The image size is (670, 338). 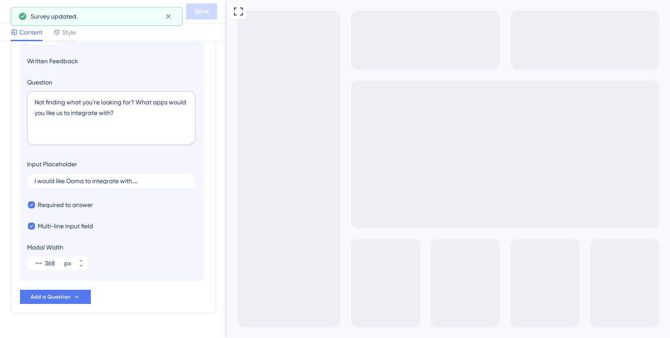 I want to click on button: Add a Question, so click(x=55, y=297).